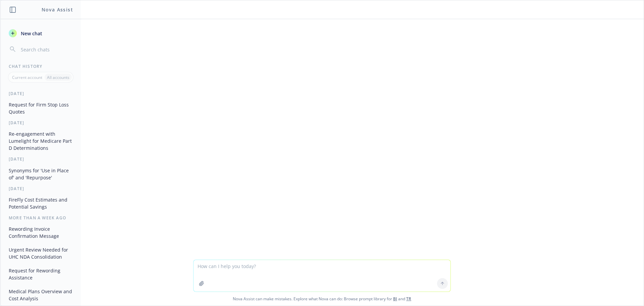 The image size is (644, 306). Describe the element at coordinates (40, 174) in the screenshot. I see `button: Synonyms for 'Use in Place of' and 'Repurpose'` at that location.